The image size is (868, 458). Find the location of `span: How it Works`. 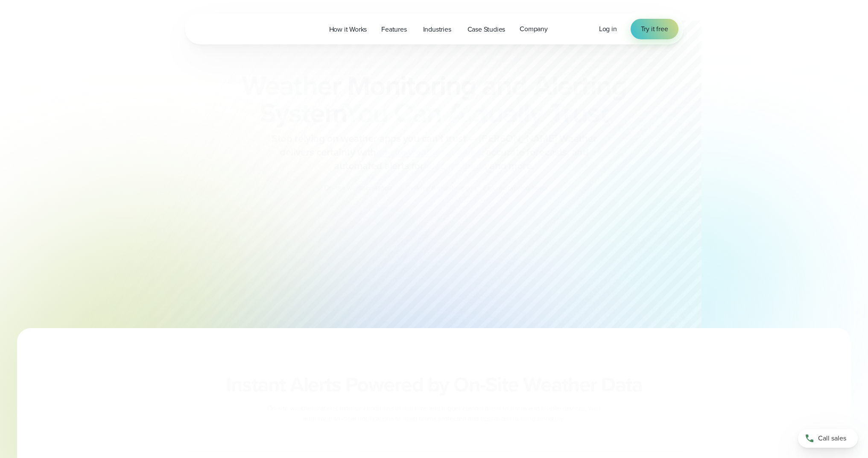

span: How it Works is located at coordinates (348, 29).